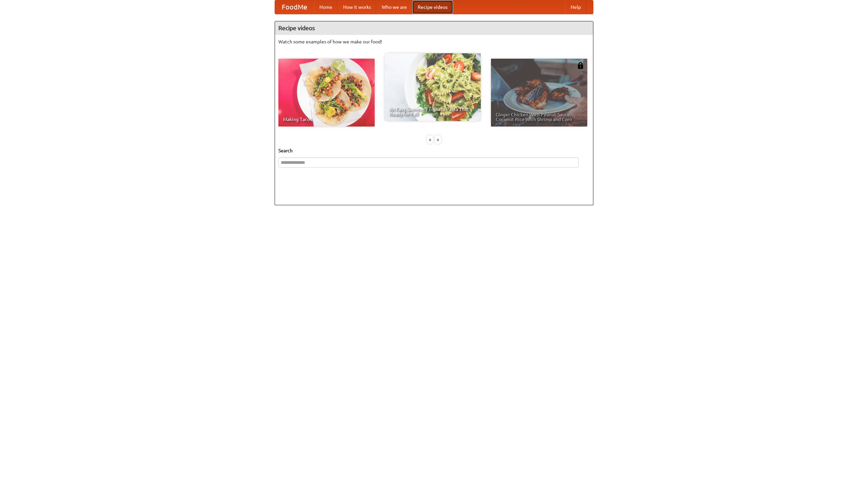 This screenshot has width=868, height=480. Describe the element at coordinates (394, 7) in the screenshot. I see `a: Who we are` at that location.